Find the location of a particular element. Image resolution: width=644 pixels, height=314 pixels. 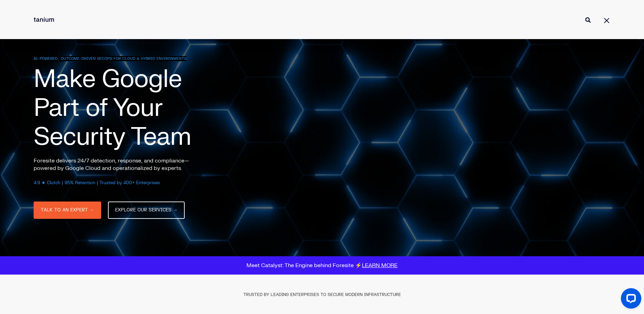

input: Enter search Term is located at coordinates (322, 20).